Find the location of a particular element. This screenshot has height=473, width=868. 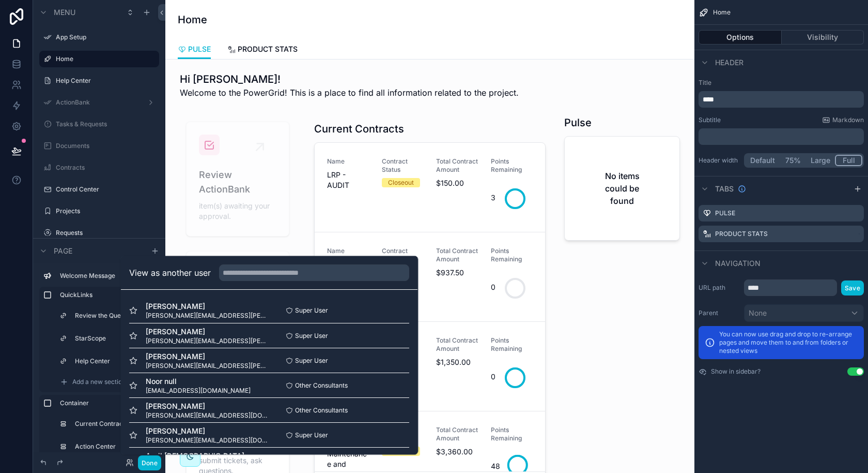

span: Navigation is located at coordinates (738, 263).